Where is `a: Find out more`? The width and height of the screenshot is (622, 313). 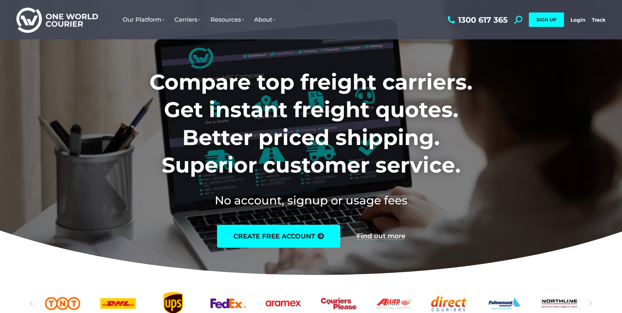 a: Find out more is located at coordinates (381, 236).